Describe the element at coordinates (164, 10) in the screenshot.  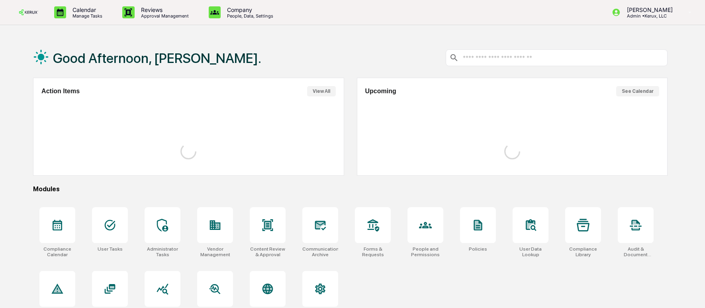
I see `p: Reviews` at that location.